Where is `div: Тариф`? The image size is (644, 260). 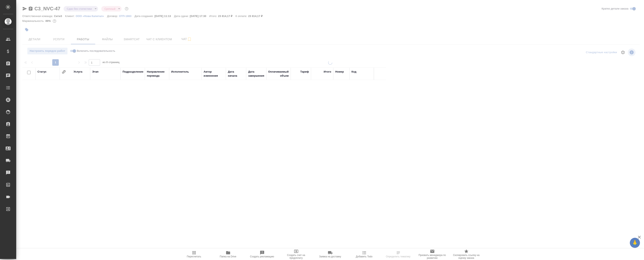
div: Тариф is located at coordinates (304, 72).